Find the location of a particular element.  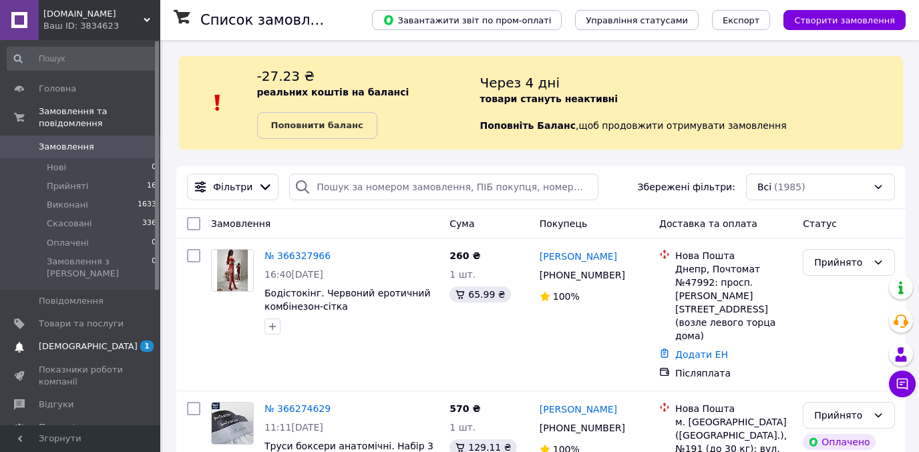

span: Експорт is located at coordinates (741, 20).